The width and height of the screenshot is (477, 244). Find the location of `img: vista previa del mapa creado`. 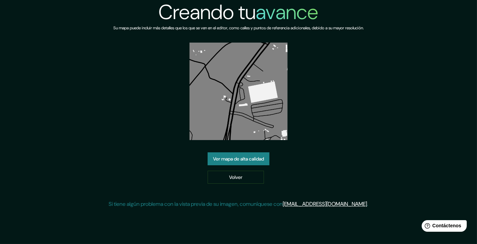

img: vista previa del mapa creado is located at coordinates (238, 91).